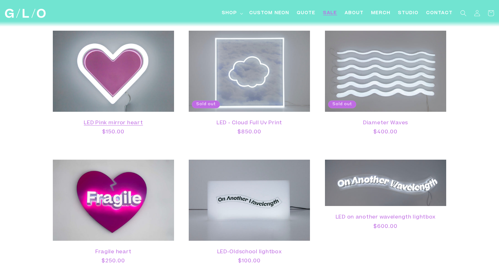 The image size is (499, 278). I want to click on summary: Shop, so click(232, 13).